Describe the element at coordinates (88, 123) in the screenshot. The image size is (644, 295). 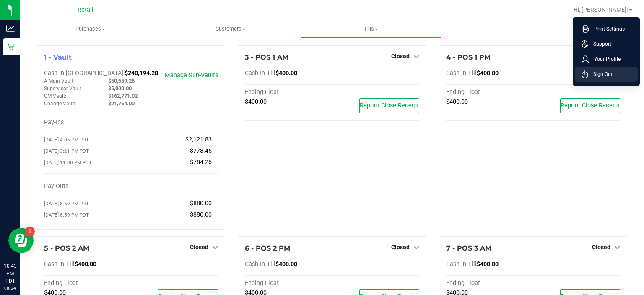
I see `div: Pay-Ins` at that location.